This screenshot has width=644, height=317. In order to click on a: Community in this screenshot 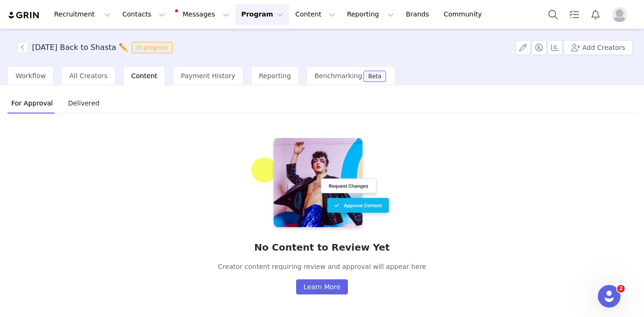, I will do `click(465, 14)`.